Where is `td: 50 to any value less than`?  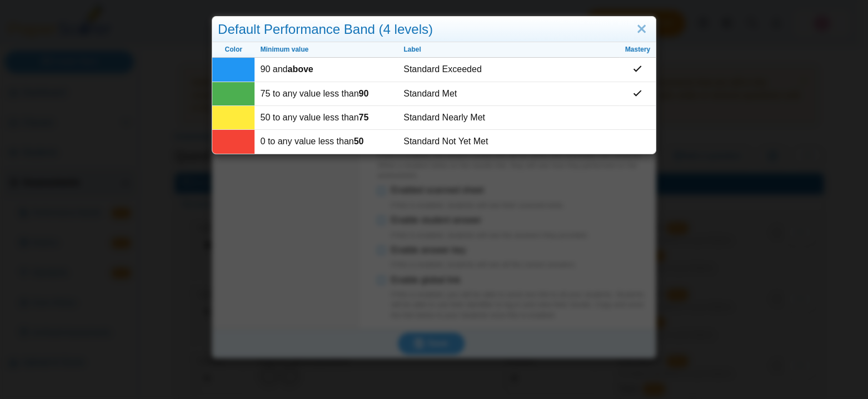
td: 50 to any value less than is located at coordinates (326, 118).